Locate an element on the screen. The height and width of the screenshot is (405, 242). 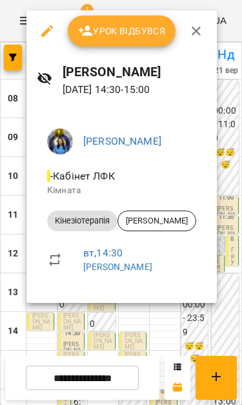
img: d1dec607e7f372b62d1bb04098aa4c64.jpeg is located at coordinates (60, 141).